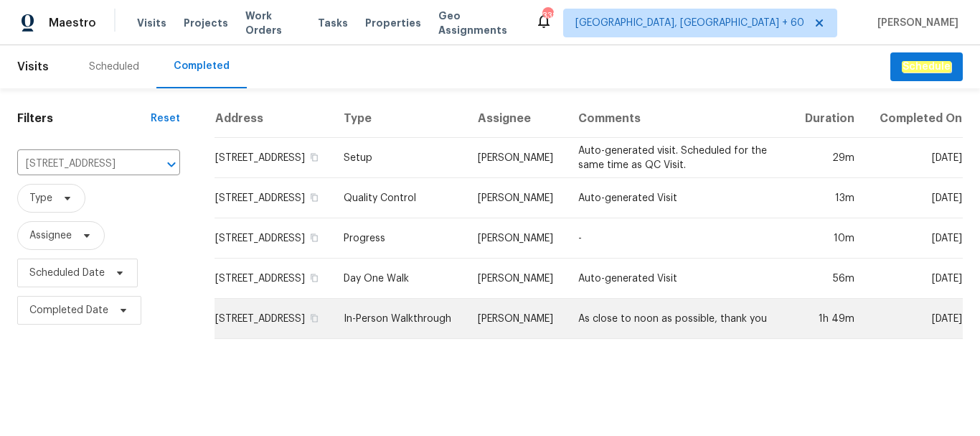 This screenshot has height=436, width=980. What do you see at coordinates (78, 164) in the screenshot?
I see `input: Search for an address...` at bounding box center [78, 164].